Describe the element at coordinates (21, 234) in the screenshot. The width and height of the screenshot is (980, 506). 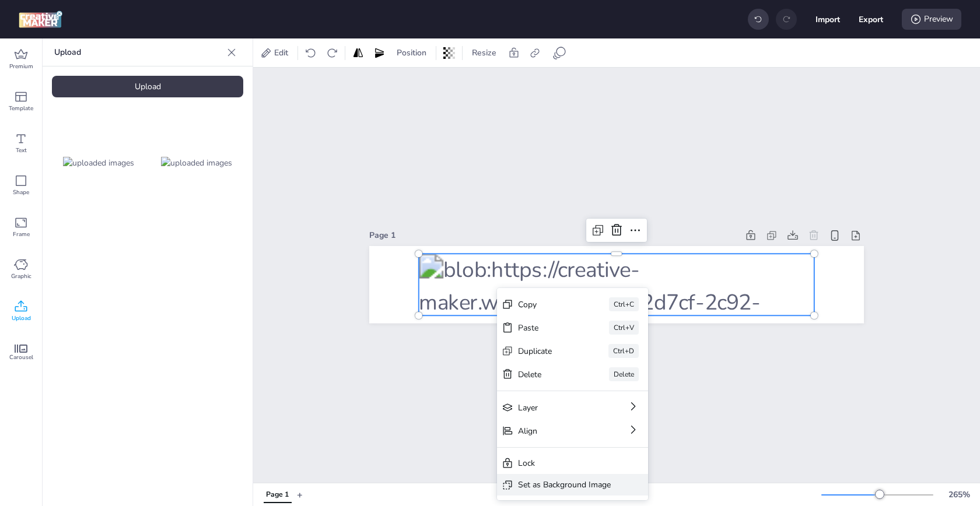
I see `span: Frame` at that location.